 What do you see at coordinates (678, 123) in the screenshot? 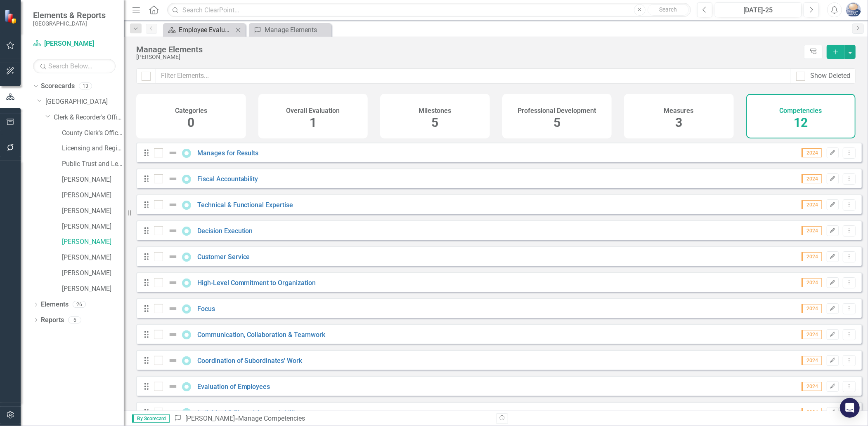
I see `span: 3` at bounding box center [678, 123].